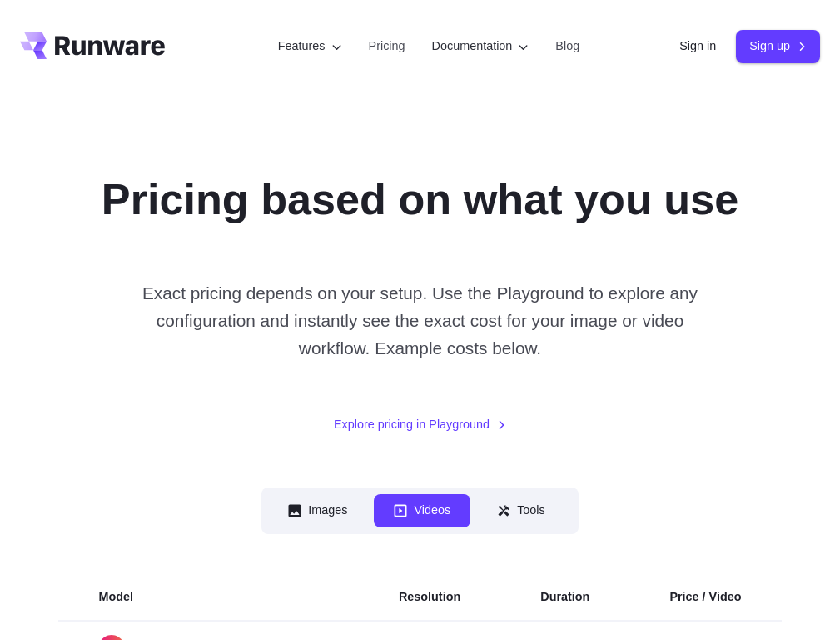 The height and width of the screenshot is (640, 840). Describe the element at coordinates (420, 199) in the screenshot. I see `h1: Pricing based on what you use` at that location.